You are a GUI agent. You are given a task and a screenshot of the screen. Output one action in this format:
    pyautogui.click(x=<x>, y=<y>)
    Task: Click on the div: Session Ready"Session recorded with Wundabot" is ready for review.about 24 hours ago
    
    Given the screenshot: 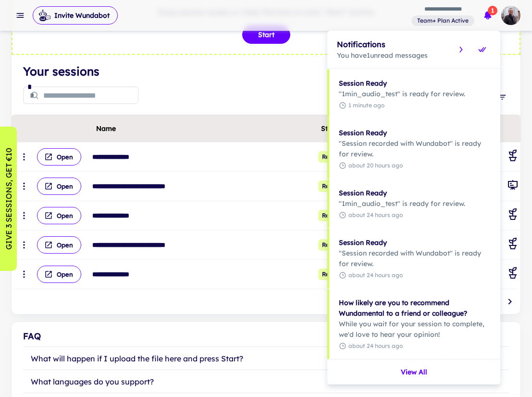 What is the action you would take?
    pyautogui.click(x=414, y=258)
    